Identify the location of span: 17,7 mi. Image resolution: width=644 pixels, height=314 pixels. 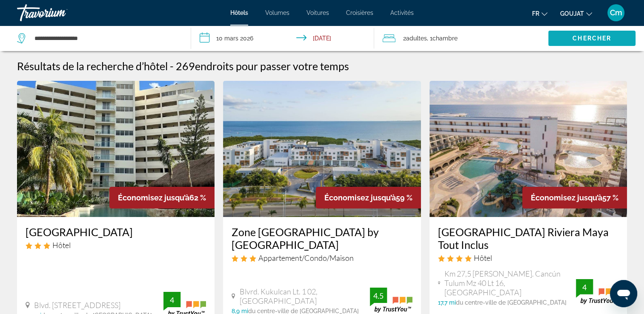
(447, 302).